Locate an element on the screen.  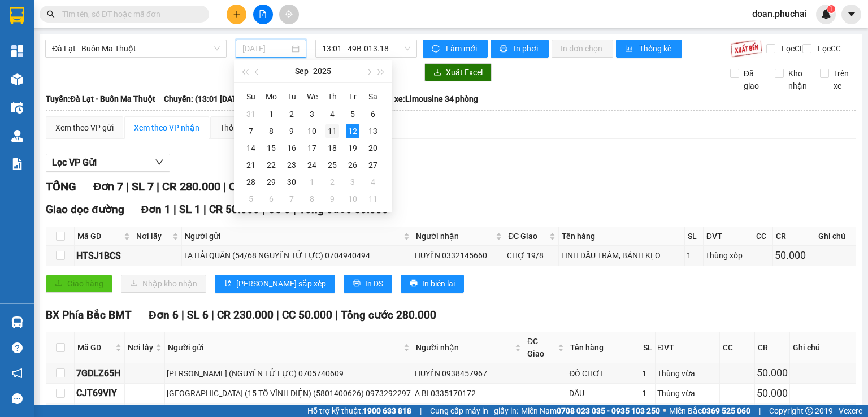
th: Sa is located at coordinates (373, 97).